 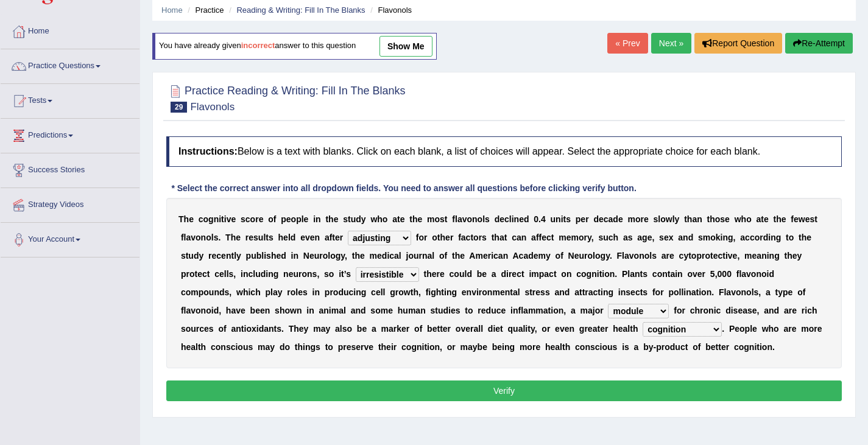 I want to click on a: « Prev, so click(x=627, y=43).